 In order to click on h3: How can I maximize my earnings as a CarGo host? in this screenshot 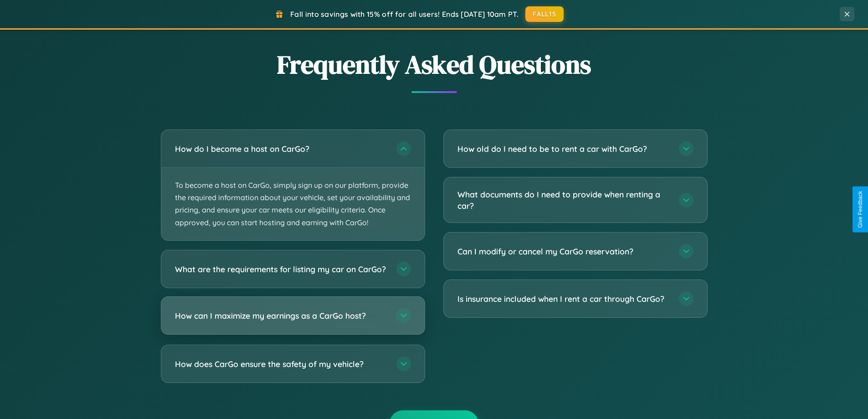, I will do `click(281, 315)`.